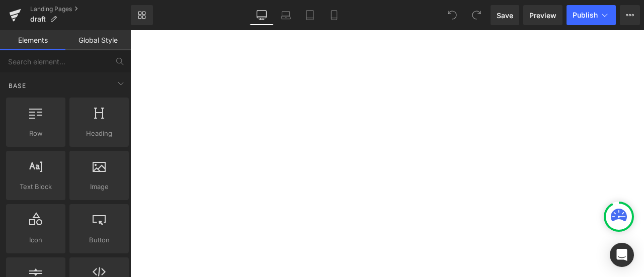 The image size is (644, 277). I want to click on button: Redo, so click(476, 15).